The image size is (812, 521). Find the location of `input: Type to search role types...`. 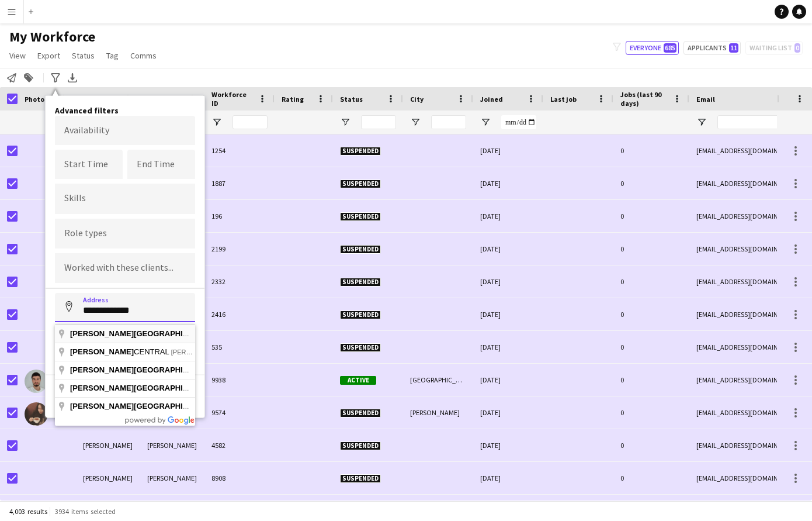

input: Type to search role types... is located at coordinates (125, 234).